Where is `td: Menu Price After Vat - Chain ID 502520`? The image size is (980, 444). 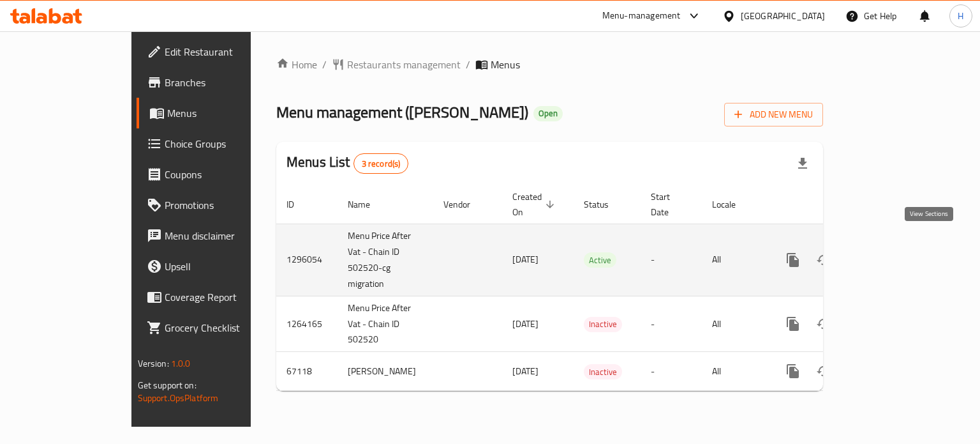 td: Menu Price After Vat - Chain ID 502520 is located at coordinates (385, 324).